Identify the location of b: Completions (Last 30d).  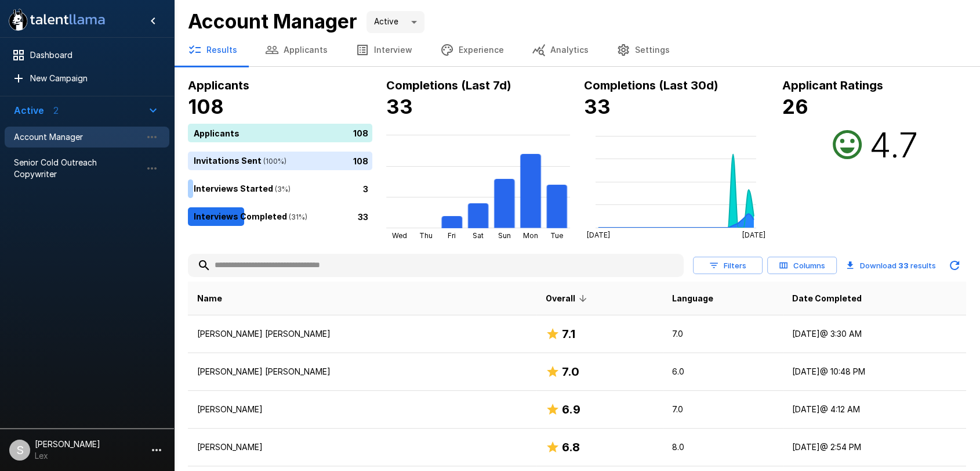
(651, 85).